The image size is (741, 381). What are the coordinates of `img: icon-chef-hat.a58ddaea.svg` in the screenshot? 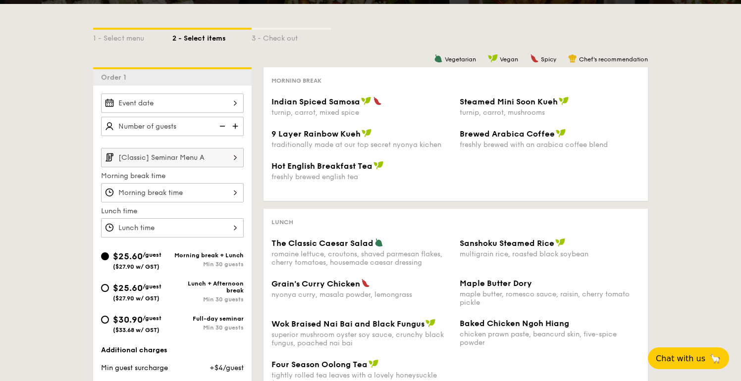 It's located at (573, 58).